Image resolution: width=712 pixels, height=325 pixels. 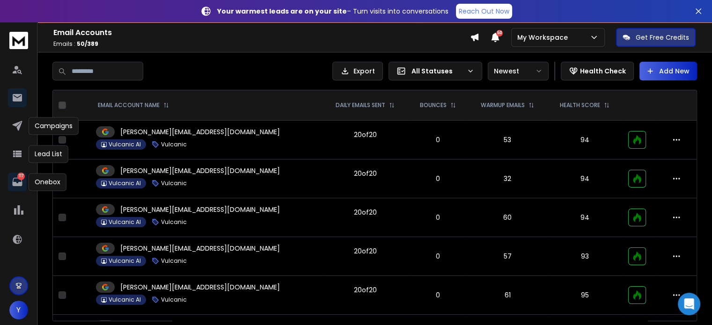 What do you see at coordinates (585, 256) in the screenshot?
I see `td: 93` at bounding box center [585, 256].